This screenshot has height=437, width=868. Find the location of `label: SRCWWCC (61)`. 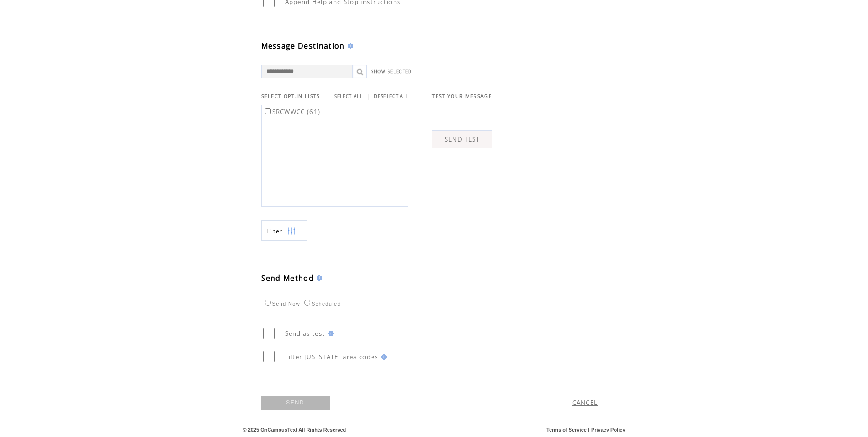

label: SRCWWCC (61) is located at coordinates (292, 112).